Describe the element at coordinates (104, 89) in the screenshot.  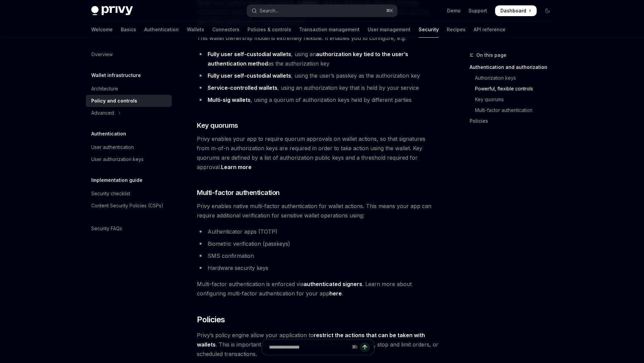
I see `div: Architecture` at that location.